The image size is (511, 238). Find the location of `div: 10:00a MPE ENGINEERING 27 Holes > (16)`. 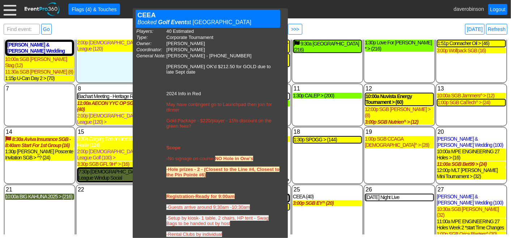

div: 10:00a MPE ENGINEERING 27 Holes > (16) is located at coordinates (471, 155).